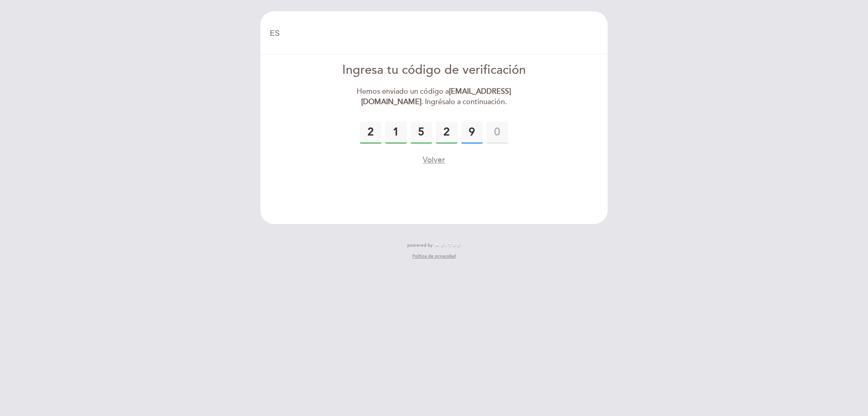  What do you see at coordinates (434, 70) in the screenshot?
I see `div: Ingresa tu código de verificación` at bounding box center [434, 70].